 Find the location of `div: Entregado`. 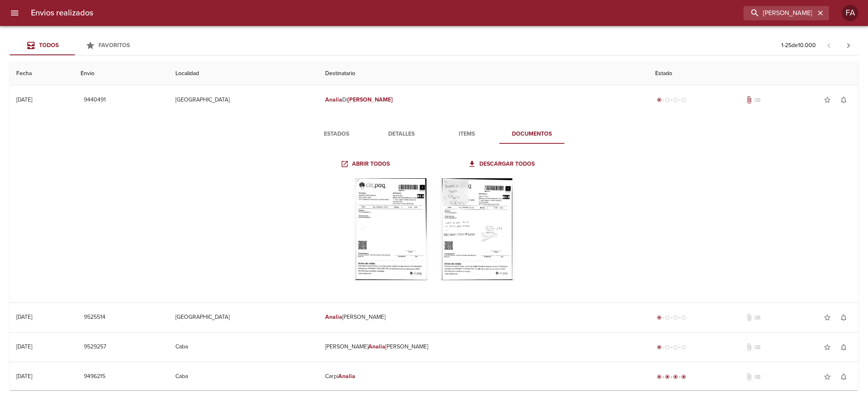

div: Entregado is located at coordinates (671, 377).